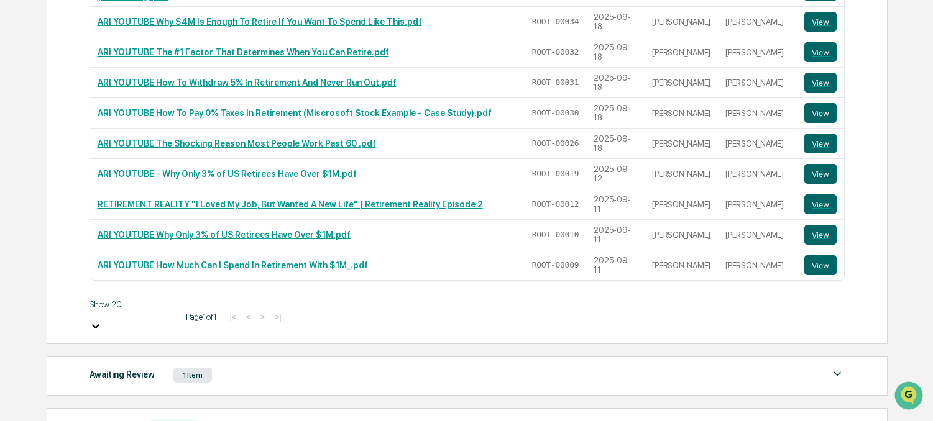 Image resolution: width=933 pixels, height=421 pixels. I want to click on a: ARI YOUTUBE How Much Can I Spend In Retirement With $1M_.pdf, so click(232, 265).